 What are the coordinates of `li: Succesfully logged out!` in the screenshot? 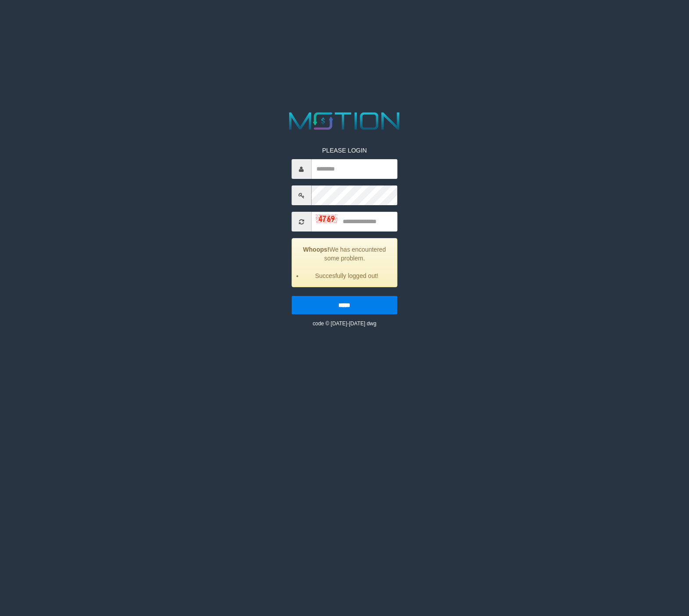 It's located at (347, 276).